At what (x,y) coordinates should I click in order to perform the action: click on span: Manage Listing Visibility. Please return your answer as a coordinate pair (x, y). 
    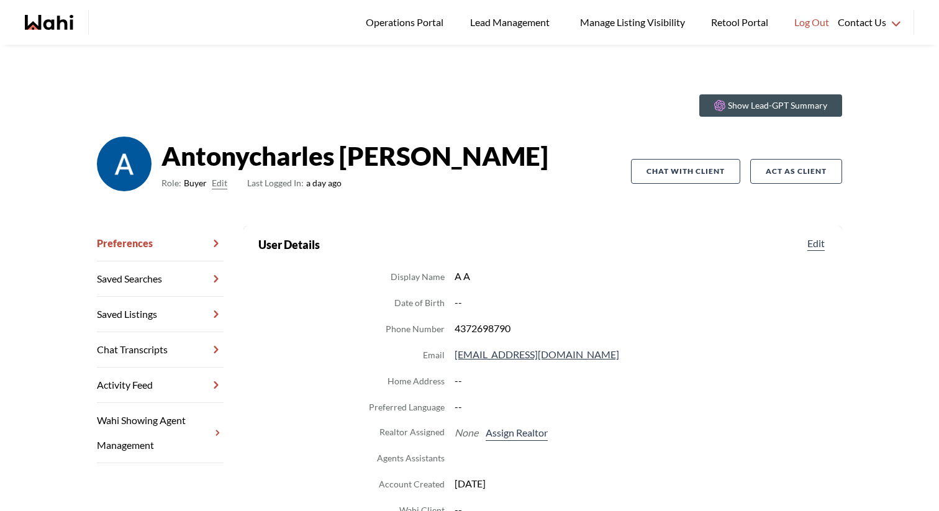
    Looking at the image, I should click on (632, 22).